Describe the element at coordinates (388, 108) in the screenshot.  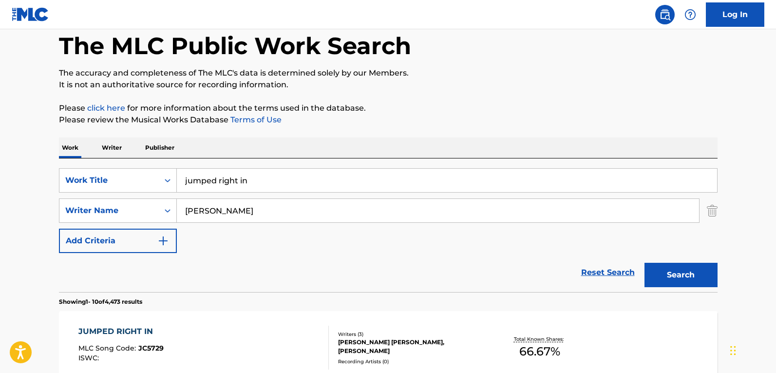
I see `p: Please for more information about the terms used in the database.` at that location.